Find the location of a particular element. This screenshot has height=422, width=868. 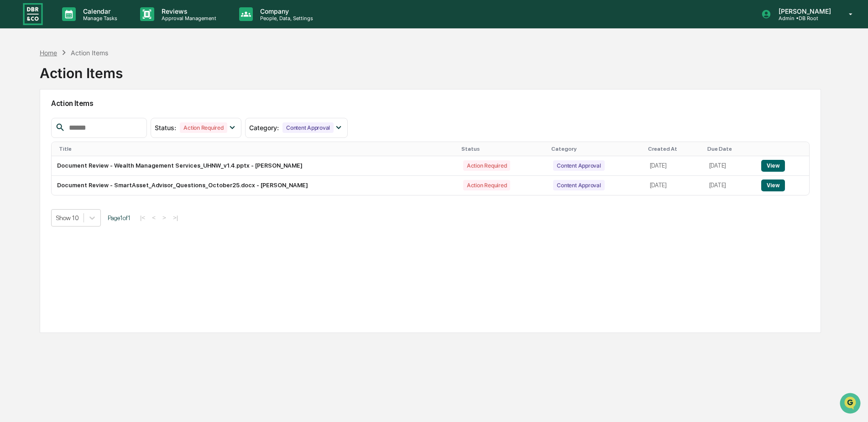

p: Manage Tasks is located at coordinates (99, 18).